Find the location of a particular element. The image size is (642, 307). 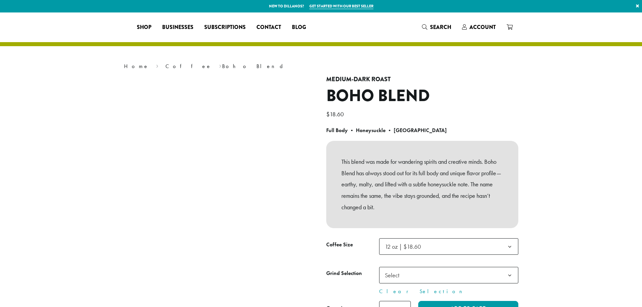

p: This blend was made for wandering spirits and creative minds. Boho Blend has always stood out for... is located at coordinates (422, 184).